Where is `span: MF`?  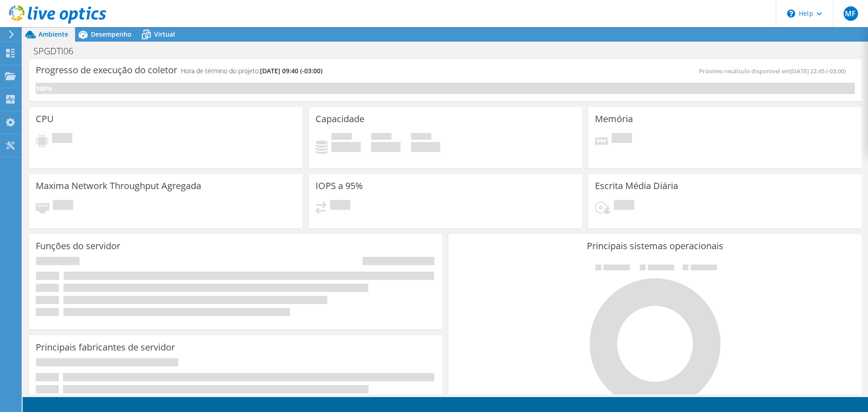 span: MF is located at coordinates (851, 14).